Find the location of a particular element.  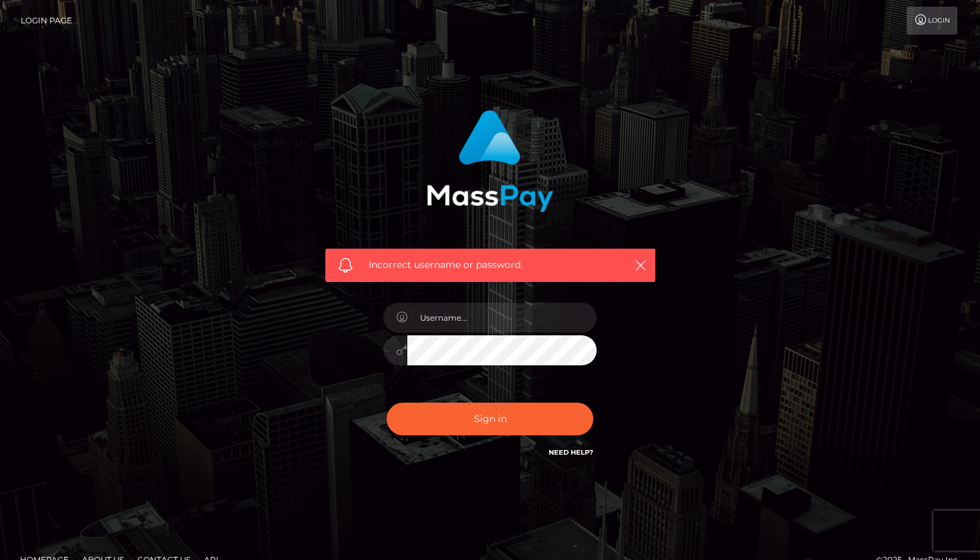

a: Login Page is located at coordinates (46, 21).